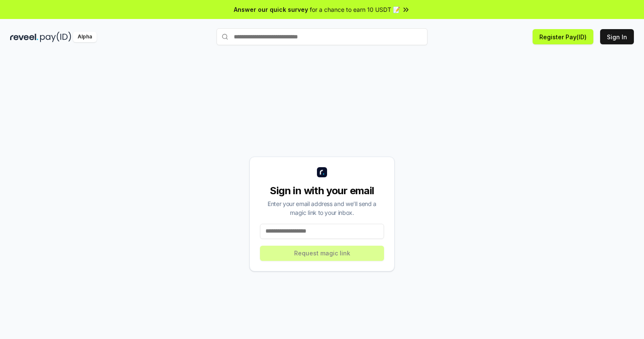 This screenshot has height=339, width=644. Describe the element at coordinates (24, 37) in the screenshot. I see `img: reveel_dark` at that location.